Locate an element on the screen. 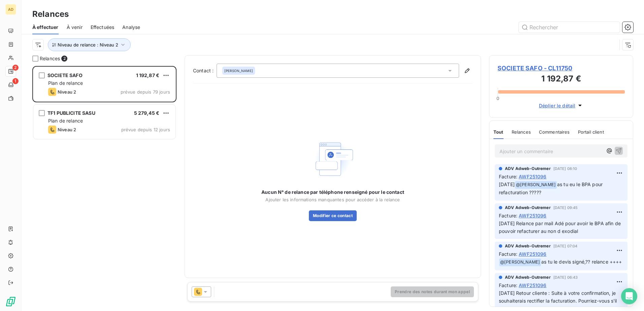  div: AD is located at coordinates (11, 9).